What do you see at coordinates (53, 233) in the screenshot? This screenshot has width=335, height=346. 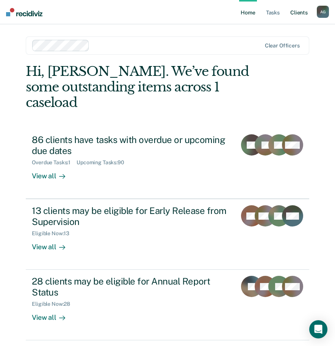 I see `div: Eligible Now : 13` at bounding box center [53, 233].